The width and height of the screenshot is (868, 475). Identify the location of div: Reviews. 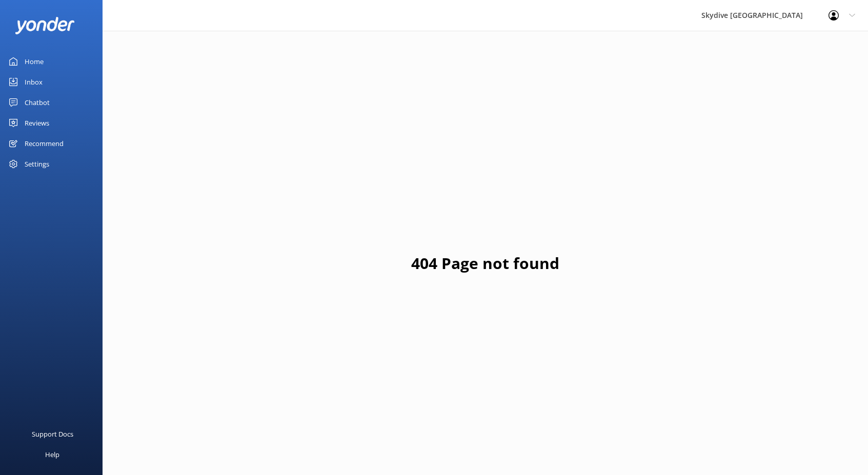
(36, 123).